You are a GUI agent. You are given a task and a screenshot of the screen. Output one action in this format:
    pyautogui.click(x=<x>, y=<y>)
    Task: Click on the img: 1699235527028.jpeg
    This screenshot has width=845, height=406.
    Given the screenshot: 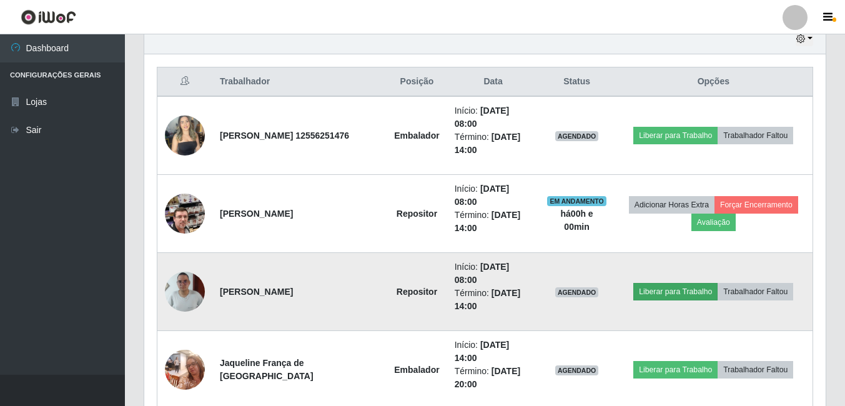 What is the action you would take?
    pyautogui.click(x=185, y=214)
    